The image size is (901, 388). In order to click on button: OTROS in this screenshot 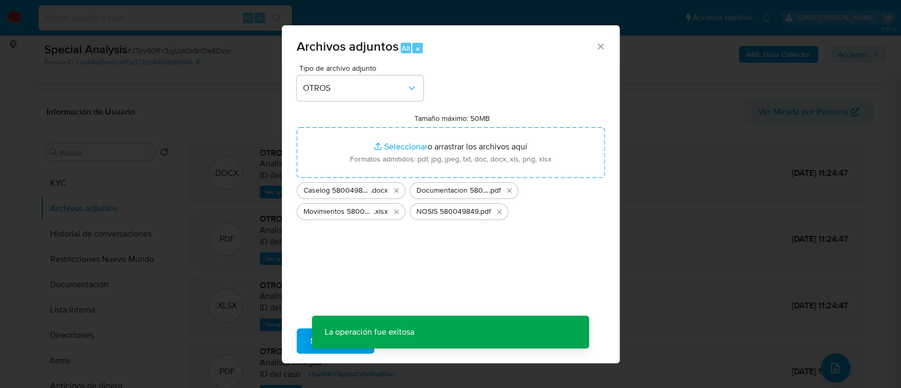, I will do `click(360, 88)`.